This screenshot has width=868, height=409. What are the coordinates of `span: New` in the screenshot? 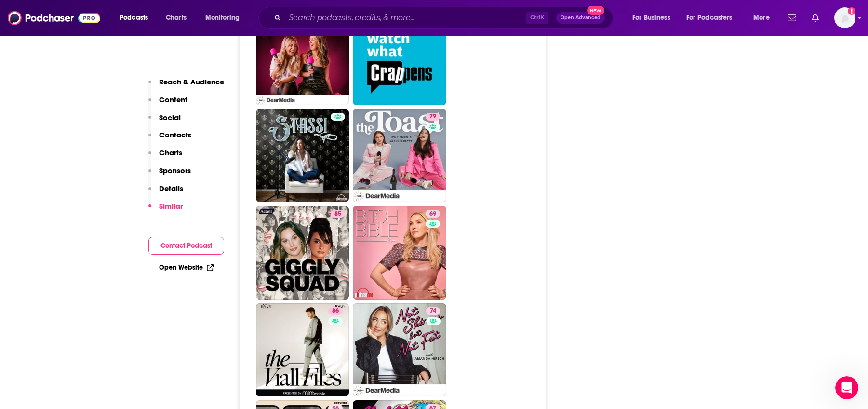 It's located at (596, 10).